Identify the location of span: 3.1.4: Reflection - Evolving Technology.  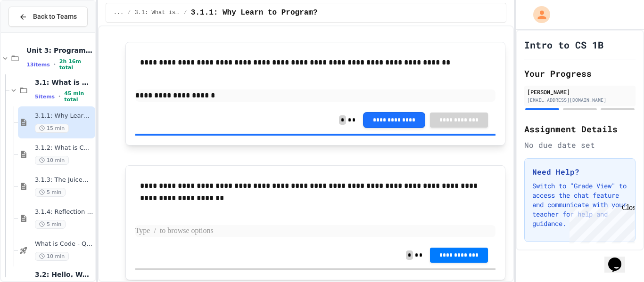
(64, 212).